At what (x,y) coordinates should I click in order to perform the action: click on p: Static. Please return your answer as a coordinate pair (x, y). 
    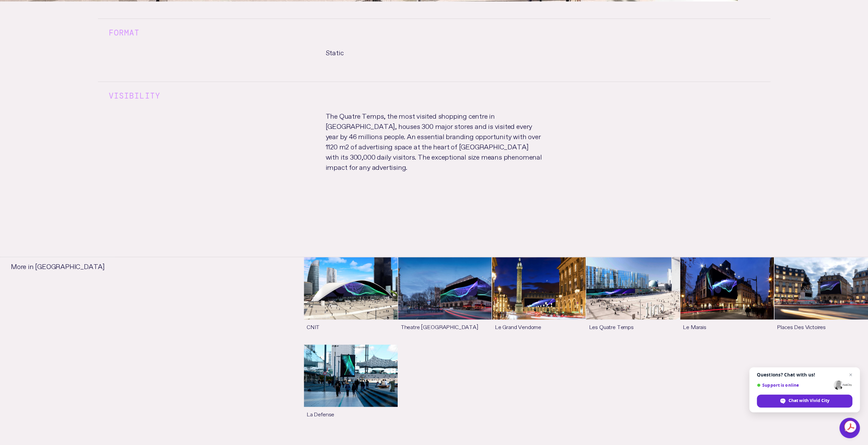
    Looking at the image, I should click on (434, 59).